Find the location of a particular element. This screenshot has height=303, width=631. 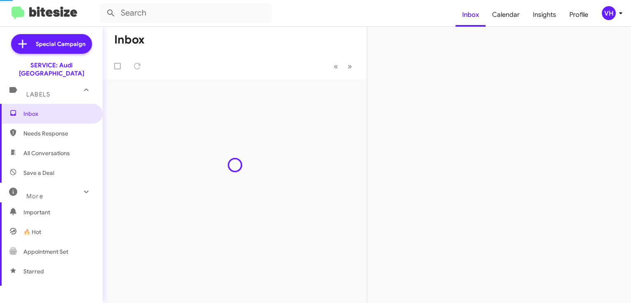

span: 🔥 Hot is located at coordinates (32, 232).